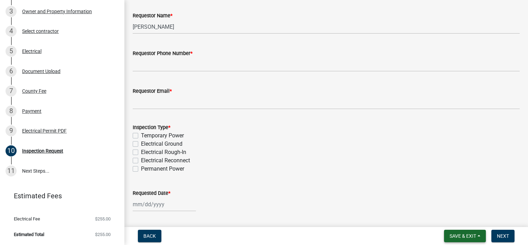  What do you see at coordinates (11, 31) in the screenshot?
I see `div: 4` at bounding box center [11, 31].